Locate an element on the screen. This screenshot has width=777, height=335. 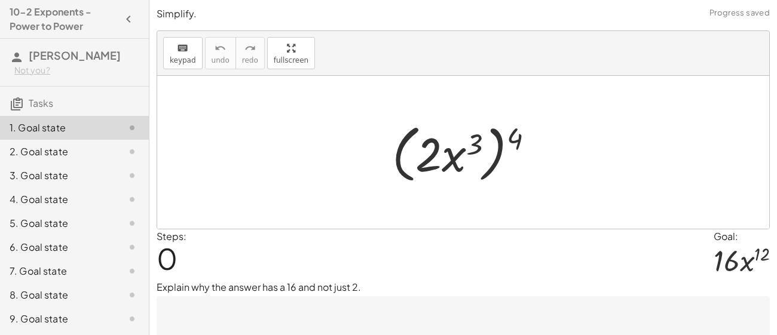
button: fullscreen is located at coordinates (291, 53).